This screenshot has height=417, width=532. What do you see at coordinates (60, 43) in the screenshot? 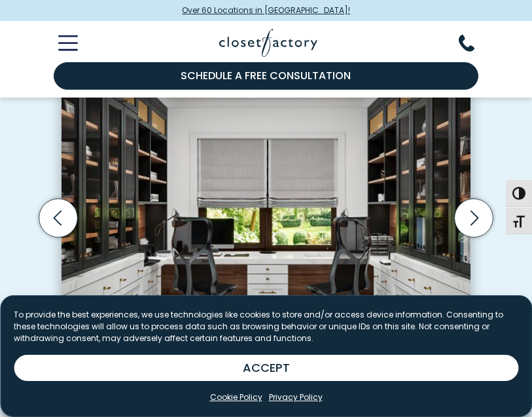
I see `button: Toggle Mobile Menu` at bounding box center [60, 43].